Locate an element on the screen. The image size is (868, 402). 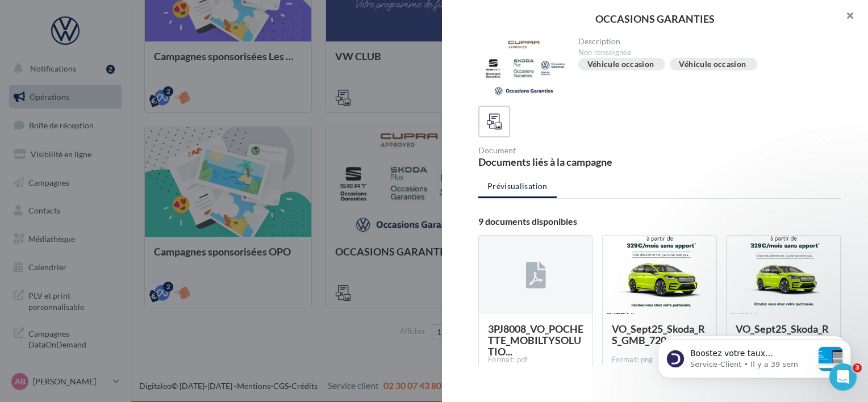
p: Message from Service-Client, sent Il y a 39 sem is located at coordinates (110, 48).